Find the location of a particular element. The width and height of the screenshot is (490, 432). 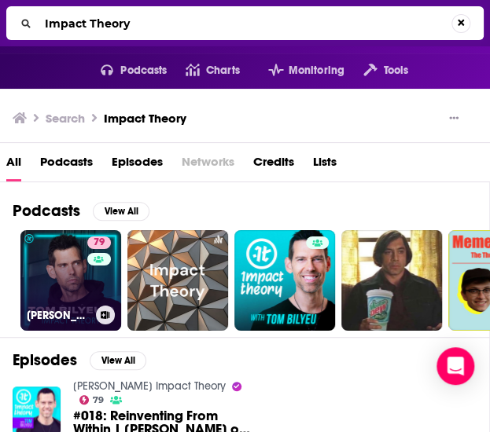

h3: Search is located at coordinates (65, 118).